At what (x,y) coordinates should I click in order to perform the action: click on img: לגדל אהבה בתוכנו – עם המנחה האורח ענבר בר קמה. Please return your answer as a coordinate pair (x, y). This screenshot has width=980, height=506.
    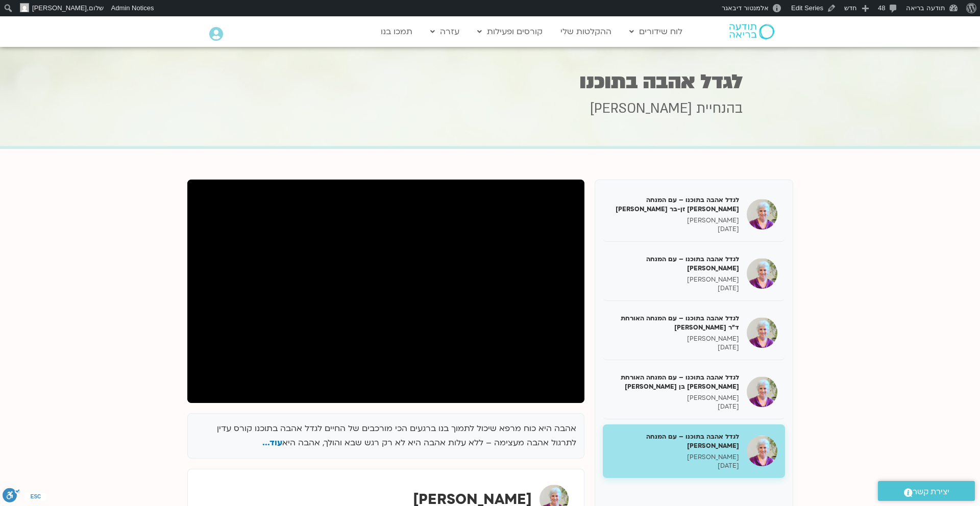
    Looking at the image, I should click on (762, 273).